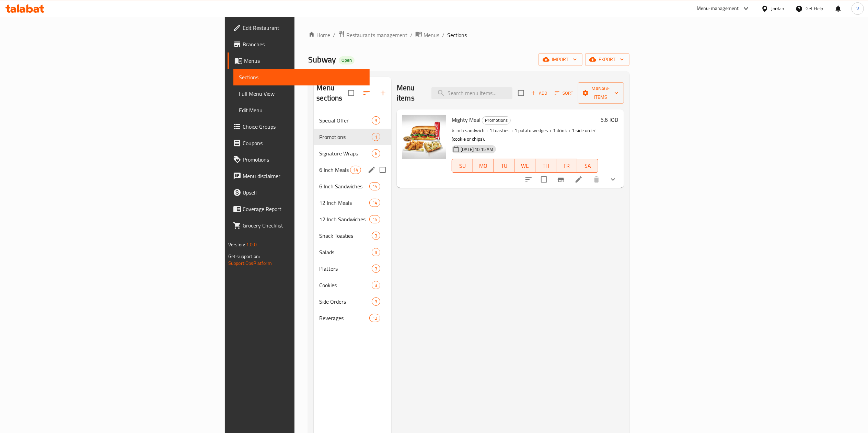 This screenshot has height=433, width=868. I want to click on a: Edit Restaurant, so click(299, 28).